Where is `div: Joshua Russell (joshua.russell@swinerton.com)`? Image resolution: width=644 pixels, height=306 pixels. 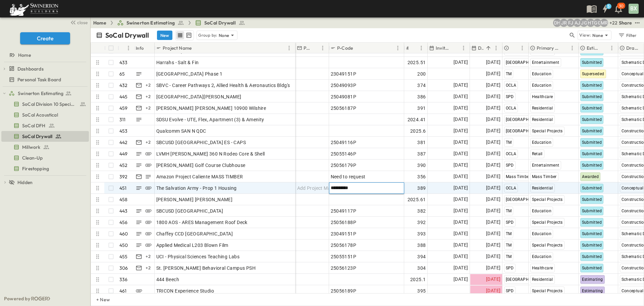
div: Joshua Russell (joshua.russell@swinerton.com) is located at coordinates (564, 23).